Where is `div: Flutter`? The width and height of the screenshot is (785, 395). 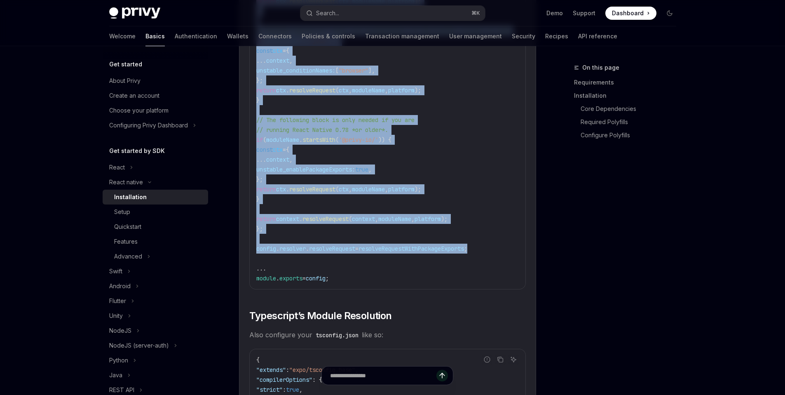 div: Flutter is located at coordinates (117, 301).